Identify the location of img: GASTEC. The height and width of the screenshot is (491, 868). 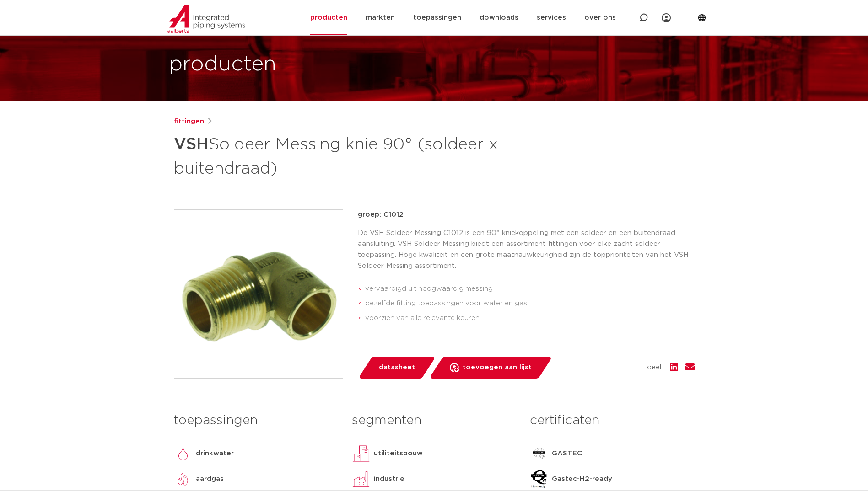
(539, 454).